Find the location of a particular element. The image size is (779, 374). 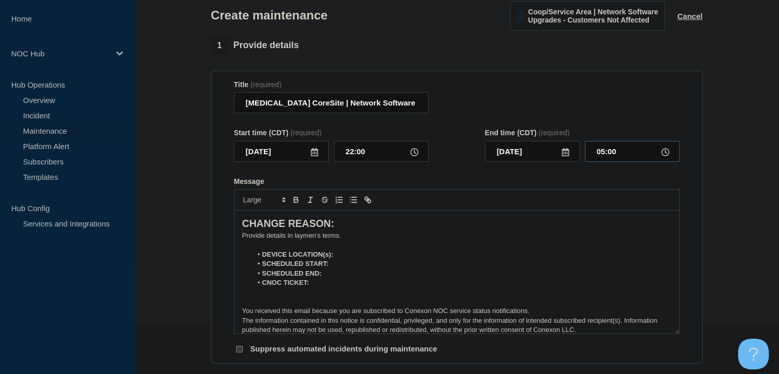

div: Provide details is located at coordinates (255, 46).